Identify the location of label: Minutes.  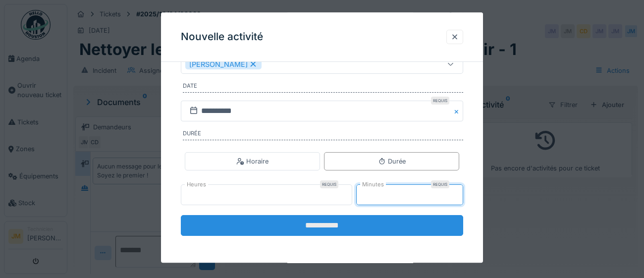
(373, 184).